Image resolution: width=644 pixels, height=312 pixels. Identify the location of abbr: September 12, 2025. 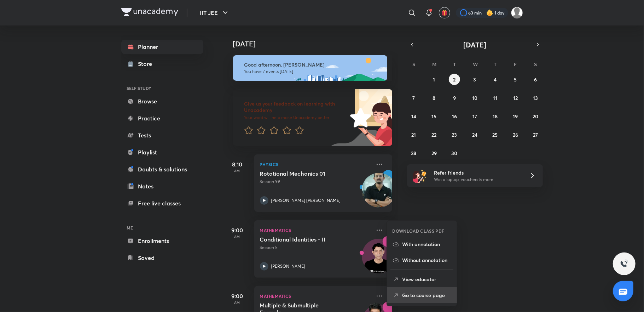
(515, 98).